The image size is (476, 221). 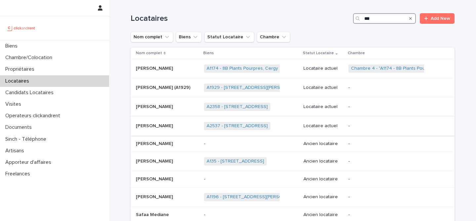 I want to click on p: Artisans, so click(x=16, y=151).